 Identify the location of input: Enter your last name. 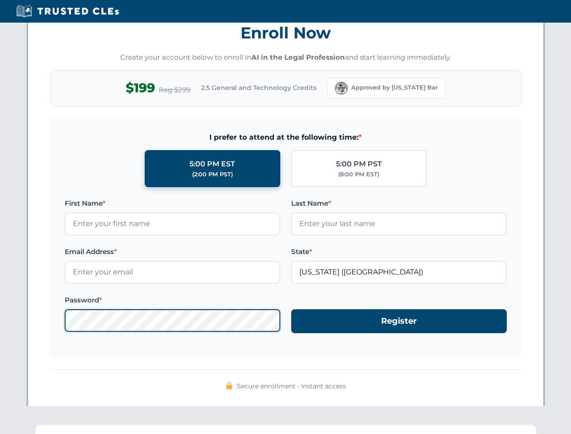
(399, 224).